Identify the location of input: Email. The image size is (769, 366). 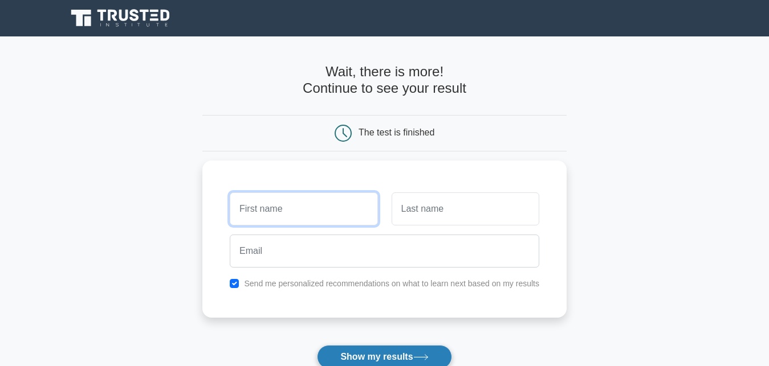
(384, 251).